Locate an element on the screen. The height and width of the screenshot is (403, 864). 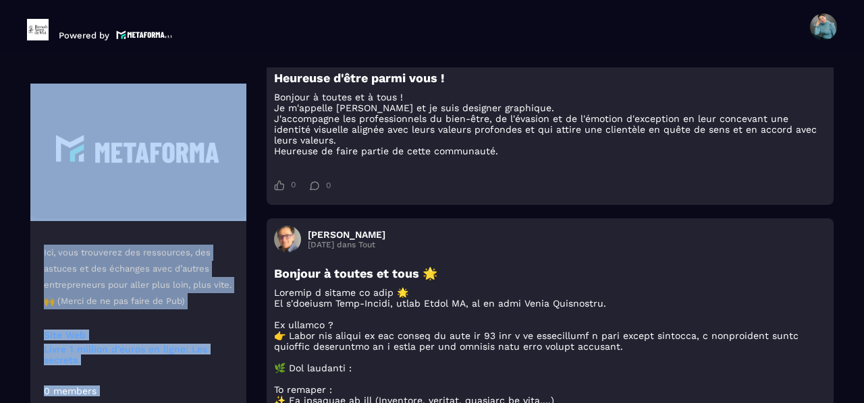
p: Ici, vous trouverez des ressources, des astuces et des échanges avec d’autres entrepreneurs pour ... is located at coordinates (138, 277).